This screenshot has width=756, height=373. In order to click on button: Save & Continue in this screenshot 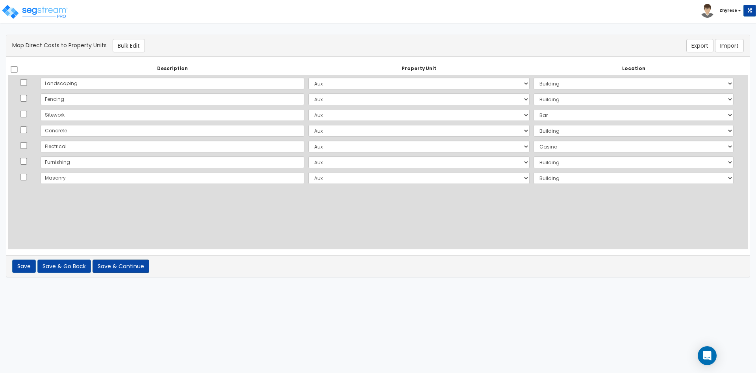, I will do `click(121, 266)`.